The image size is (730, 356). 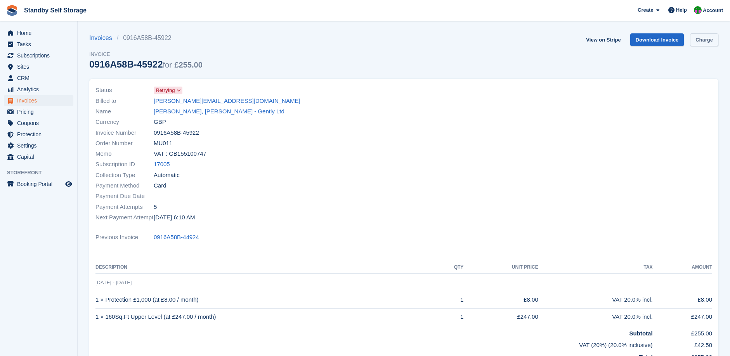 What do you see at coordinates (160, 122) in the screenshot?
I see `span: GBP` at bounding box center [160, 122].